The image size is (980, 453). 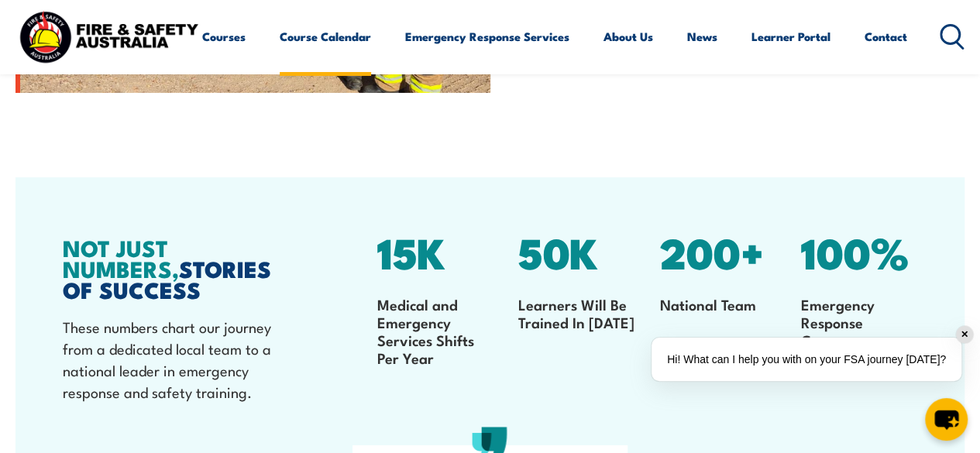 What do you see at coordinates (184, 268) in the screenshot?
I see `h2: STORIES OF SUCCESS` at bounding box center [184, 268].